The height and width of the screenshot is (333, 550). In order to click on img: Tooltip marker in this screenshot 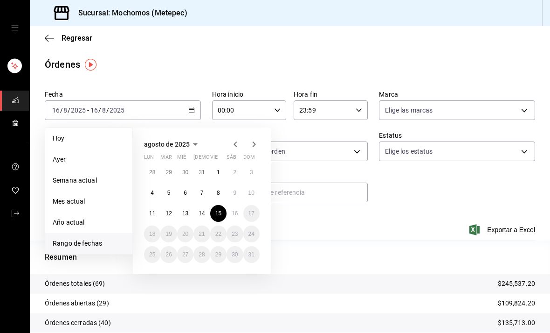, I will do `click(91, 64)`.